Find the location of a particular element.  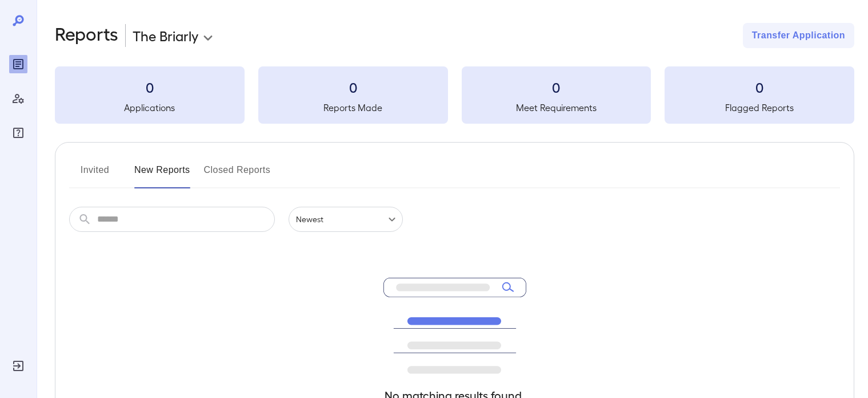

h5: Applications is located at coordinates (149, 107).